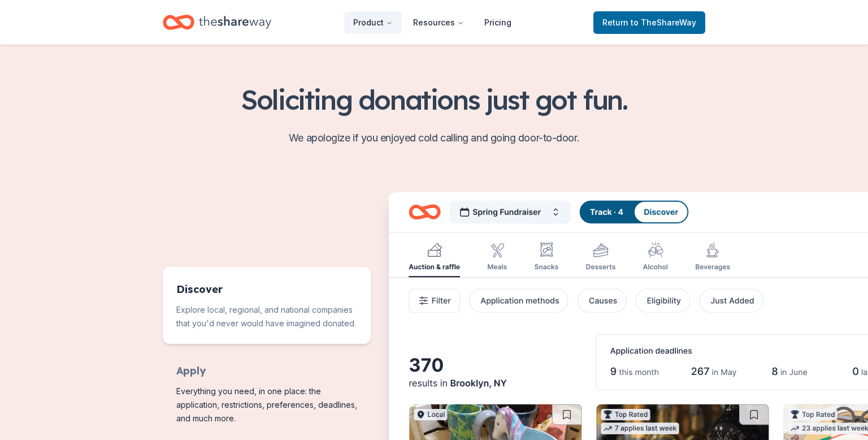  What do you see at coordinates (434, 138) in the screenshot?
I see `p: We apologize if you enjoyed cold calling and going door-to-door.` at bounding box center [434, 138].